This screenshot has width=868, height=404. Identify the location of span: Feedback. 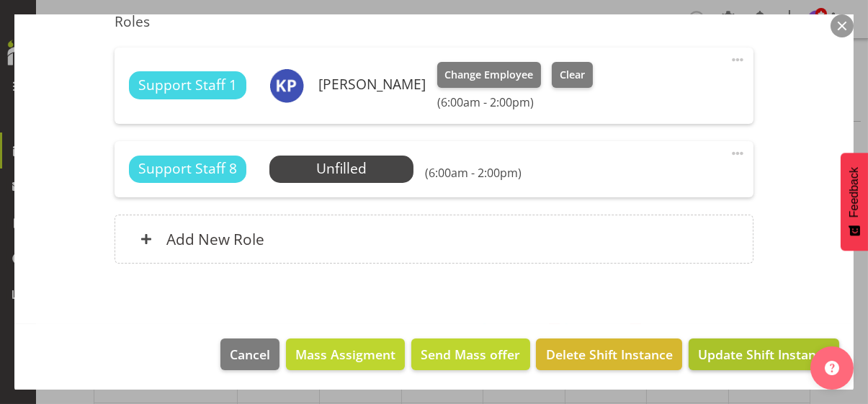
(854, 192).